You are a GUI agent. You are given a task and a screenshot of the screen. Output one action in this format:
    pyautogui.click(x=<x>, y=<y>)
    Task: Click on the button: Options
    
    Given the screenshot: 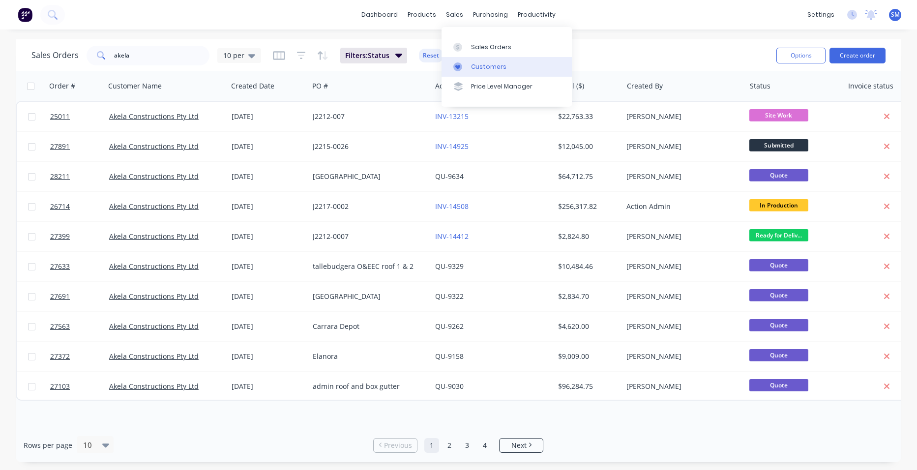 What is the action you would take?
    pyautogui.click(x=801, y=56)
    